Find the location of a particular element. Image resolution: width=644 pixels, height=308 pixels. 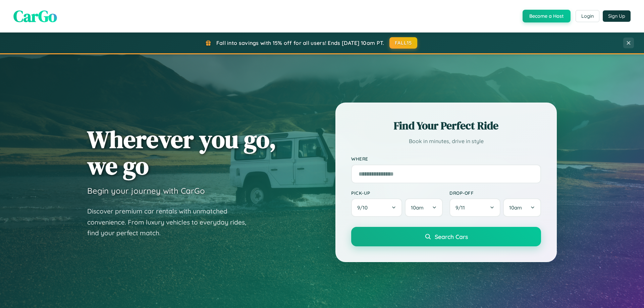

button: 9/10 is located at coordinates (376, 207).